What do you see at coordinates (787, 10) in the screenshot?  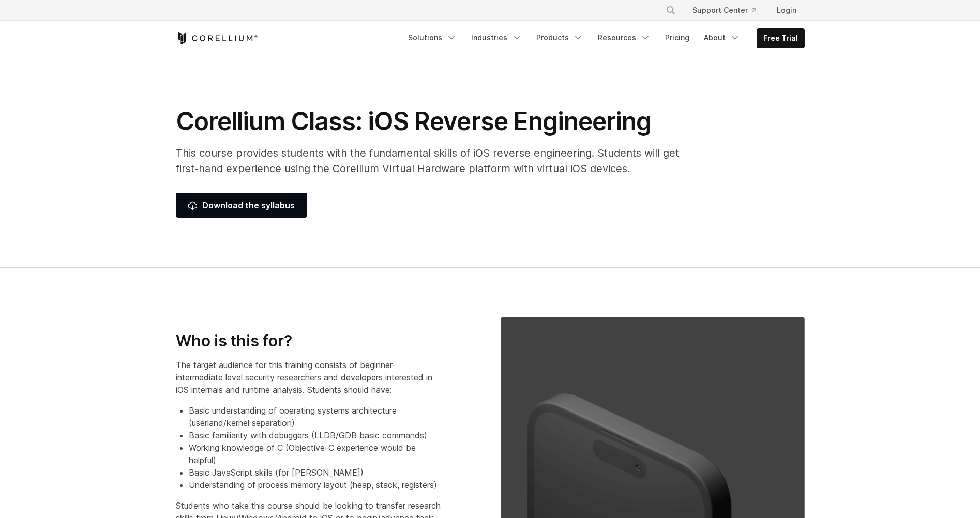 I see `a: Login` at bounding box center [787, 10].